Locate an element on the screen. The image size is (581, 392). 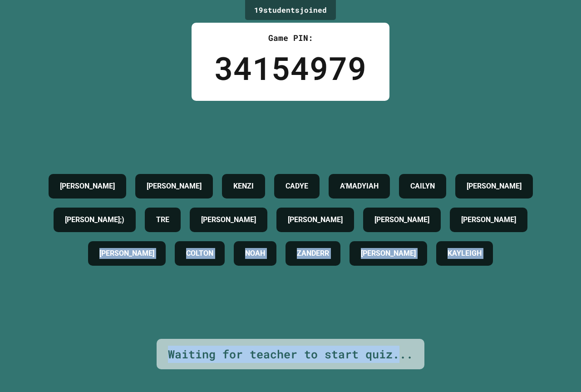
h4: KAYLEIGH is located at coordinates (465, 253).